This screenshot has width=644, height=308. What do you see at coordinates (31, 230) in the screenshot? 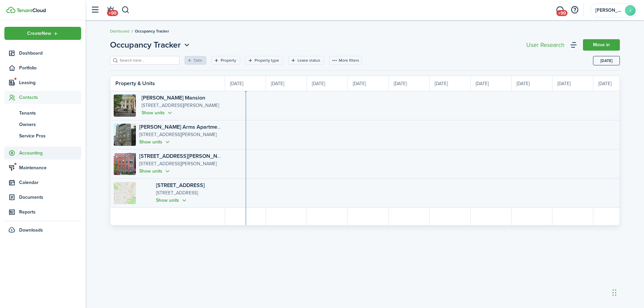
I see `span: Downloads` at bounding box center [31, 230].